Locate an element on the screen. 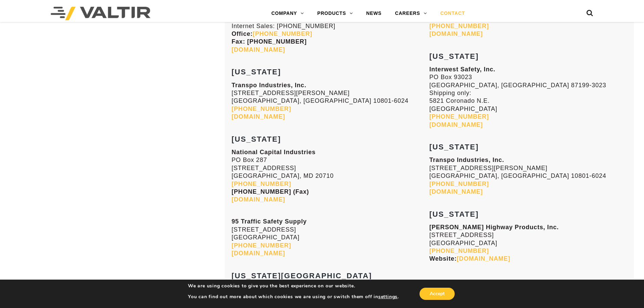 Image resolution: width=644 pixels, height=308 pixels. img: Valtir is located at coordinates (101, 13).